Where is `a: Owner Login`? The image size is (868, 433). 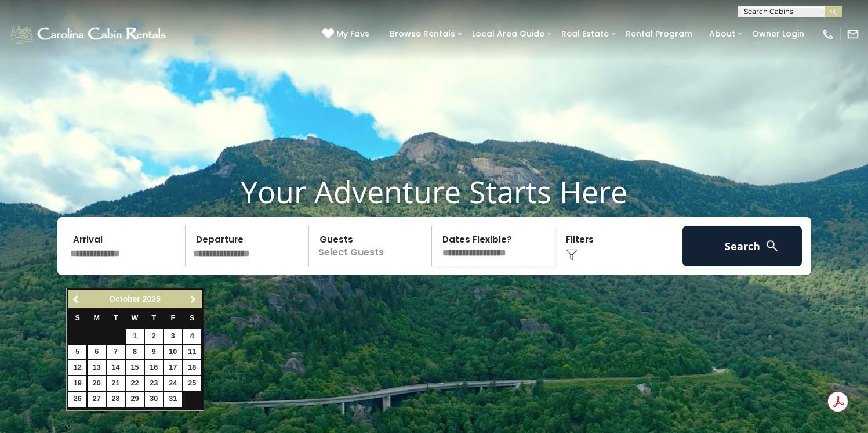 a: Owner Login is located at coordinates (778, 33).